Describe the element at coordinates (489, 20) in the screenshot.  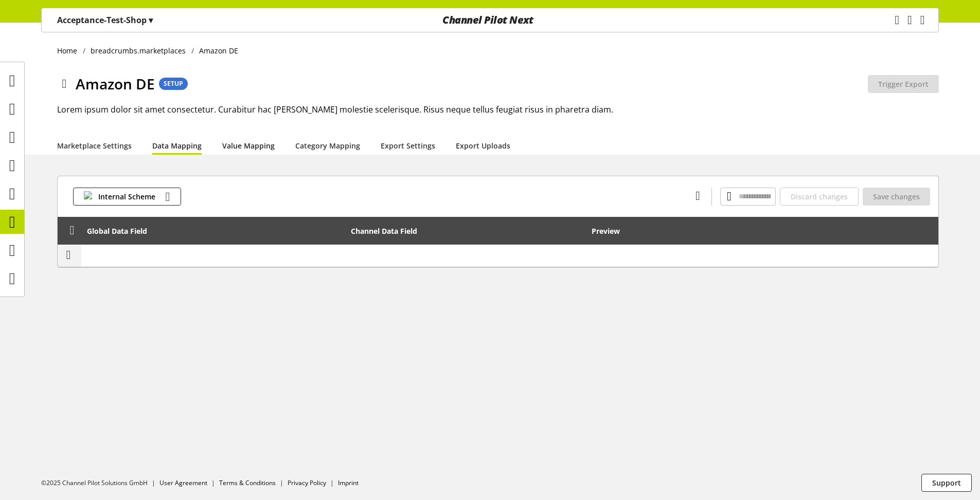
I see `nav: main navigation` at that location.